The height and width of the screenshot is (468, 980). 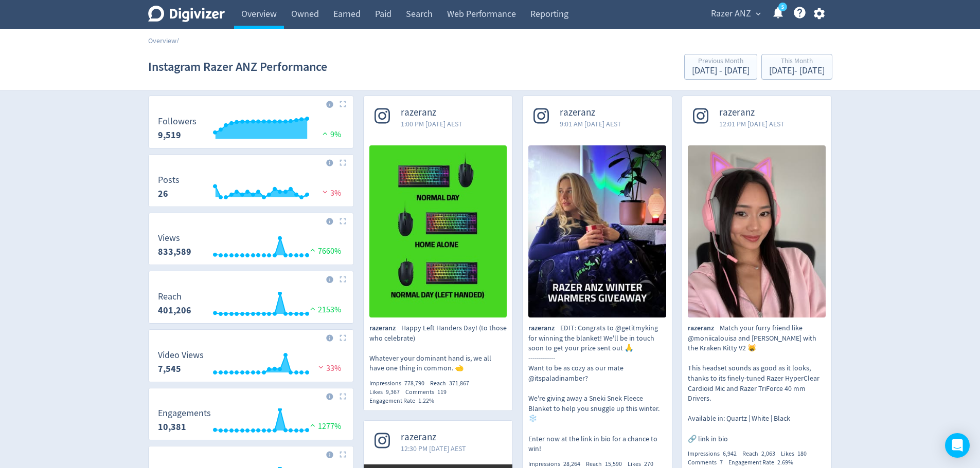 I want to click on svg: Followers 9,519, so click(x=251, y=130).